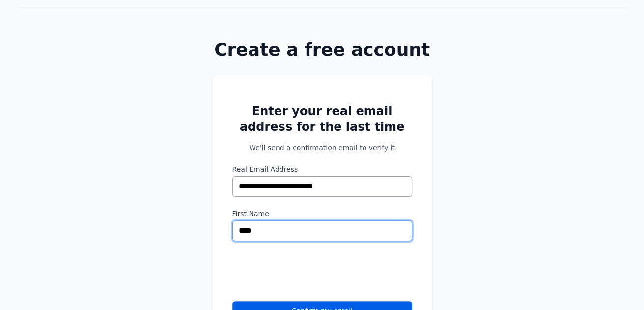 The width and height of the screenshot is (644, 310). Describe the element at coordinates (322, 148) in the screenshot. I see `p: We'll send a confirmation email to verify it` at that location.